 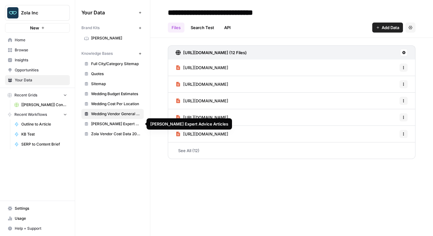 I want to click on button: Recent Grids, so click(x=37, y=95).